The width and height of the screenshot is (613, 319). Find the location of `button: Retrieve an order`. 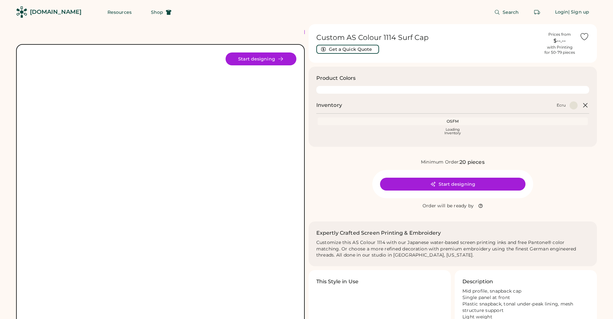

button: Retrieve an order is located at coordinates (537, 12).